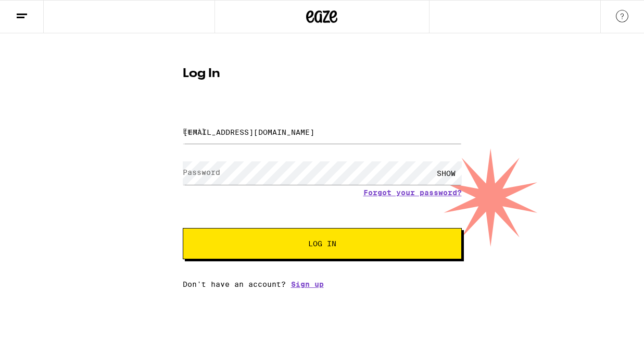  Describe the element at coordinates (202, 172) in the screenshot. I see `label: Password` at that location.